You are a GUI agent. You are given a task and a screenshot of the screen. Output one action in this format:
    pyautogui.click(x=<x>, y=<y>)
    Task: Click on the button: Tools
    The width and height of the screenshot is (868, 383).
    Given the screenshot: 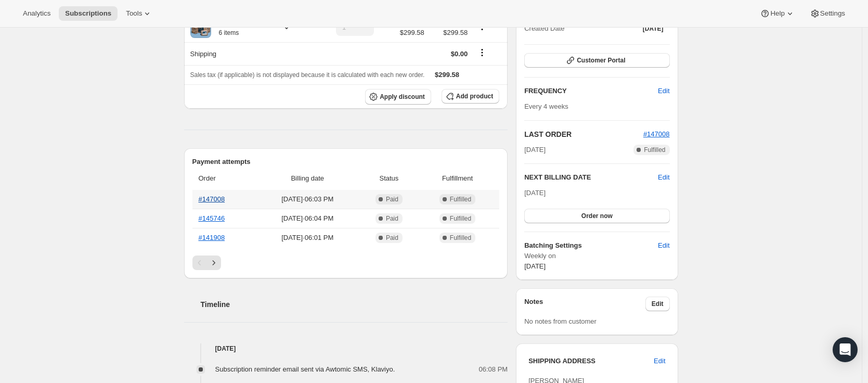 What is the action you would take?
    pyautogui.click(x=138, y=13)
    